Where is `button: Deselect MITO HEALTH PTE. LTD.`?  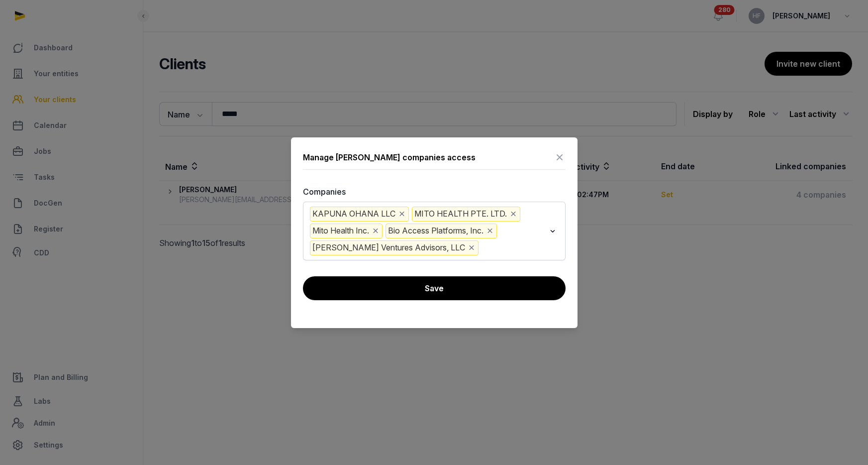
button: Deselect MITO HEALTH PTE. LTD. is located at coordinates (513, 214).